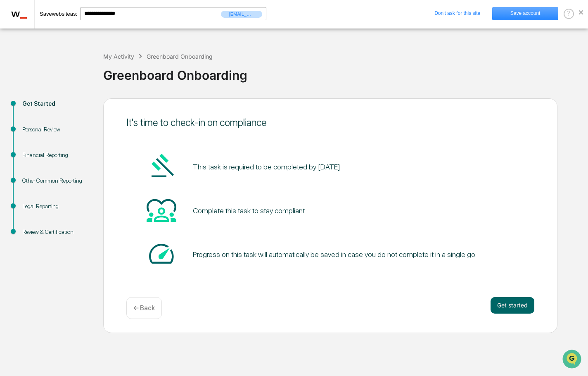 This screenshot has width=588, height=376. What do you see at coordinates (513, 305) in the screenshot?
I see `button: Get started` at bounding box center [513, 305].